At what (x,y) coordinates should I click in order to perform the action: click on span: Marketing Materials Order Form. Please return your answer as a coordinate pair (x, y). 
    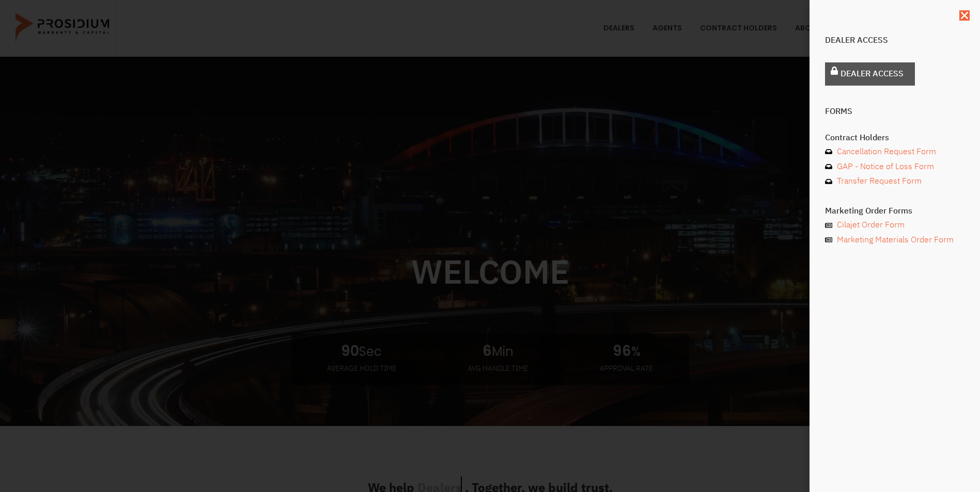
    Looking at the image, I should click on (893, 240).